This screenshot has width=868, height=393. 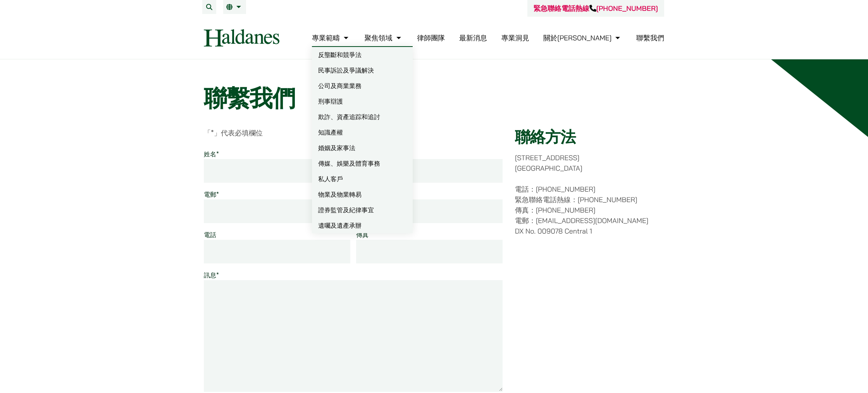 I want to click on label: 傳真, so click(x=362, y=235).